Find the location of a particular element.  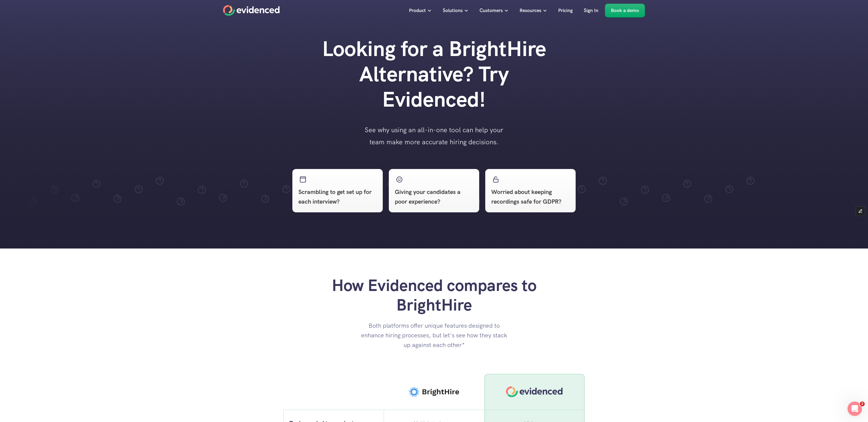

p: Pricing is located at coordinates (565, 11).